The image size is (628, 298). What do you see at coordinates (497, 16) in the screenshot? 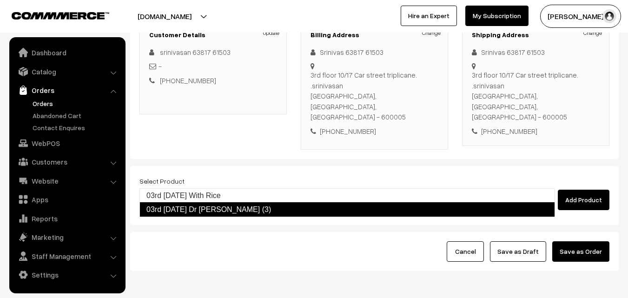
I see `a: My Subscription` at bounding box center [497, 16].